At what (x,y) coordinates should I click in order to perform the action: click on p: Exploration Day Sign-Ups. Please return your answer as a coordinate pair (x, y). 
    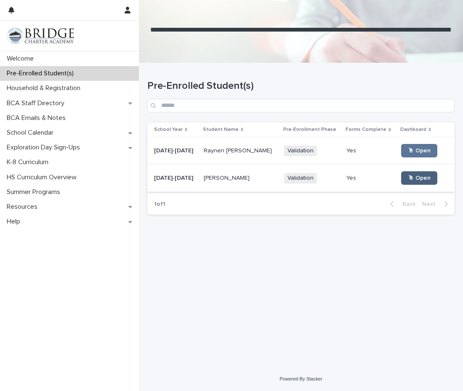
    Looking at the image, I should click on (45, 147).